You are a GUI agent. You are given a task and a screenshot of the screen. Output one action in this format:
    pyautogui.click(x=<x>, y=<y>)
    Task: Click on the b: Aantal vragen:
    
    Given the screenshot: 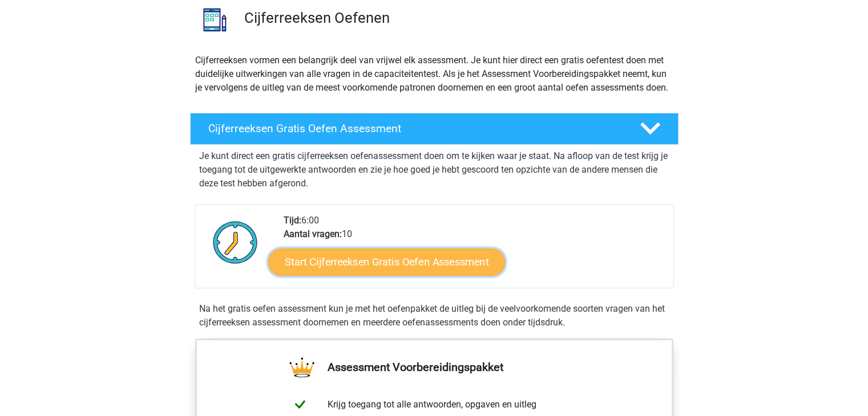 What is the action you would take?
    pyautogui.click(x=313, y=233)
    